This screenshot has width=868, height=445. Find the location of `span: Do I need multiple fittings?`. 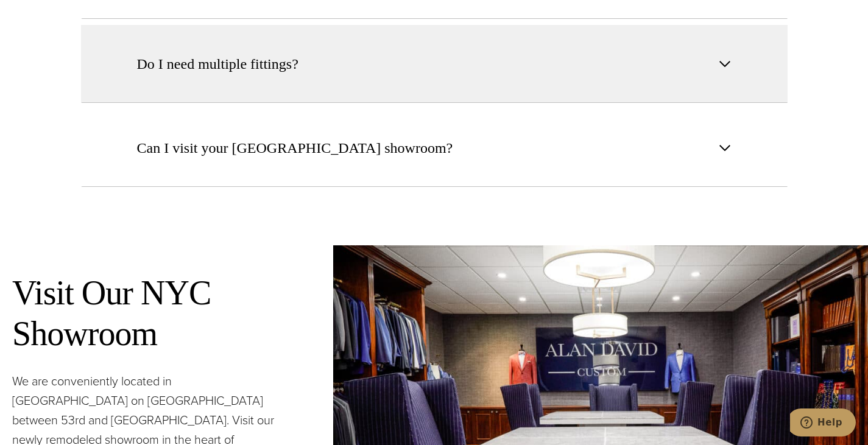

span: Do I need multiple fittings? is located at coordinates (217, 64).